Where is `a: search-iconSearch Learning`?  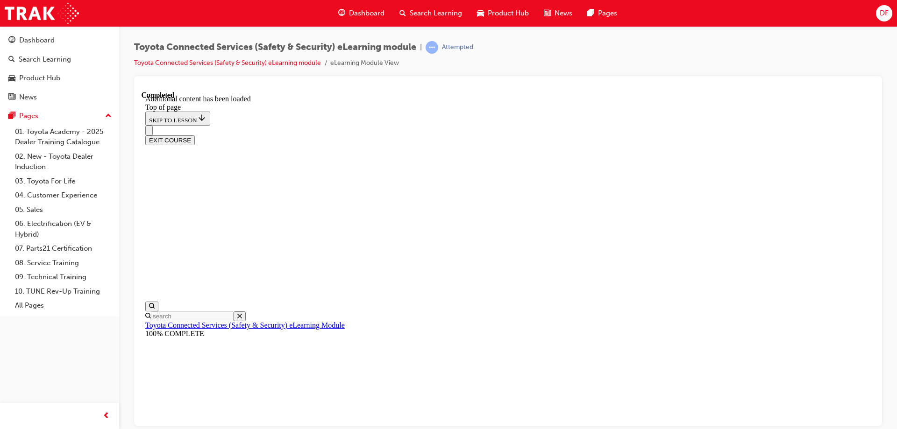 a: search-iconSearch Learning is located at coordinates (431, 13).